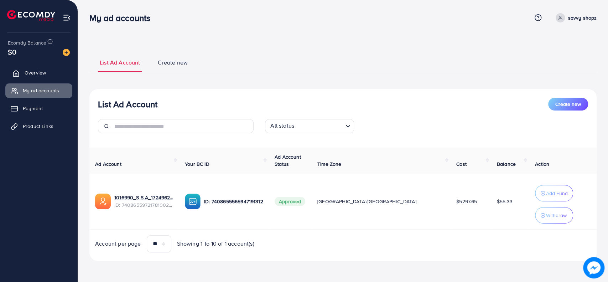 This screenshot has width=608, height=282. I want to click on span: $0, so click(12, 52).